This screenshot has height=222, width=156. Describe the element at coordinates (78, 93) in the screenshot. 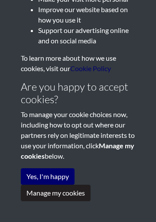

I see `h4: Are you happy to accept cookies?` at that location.